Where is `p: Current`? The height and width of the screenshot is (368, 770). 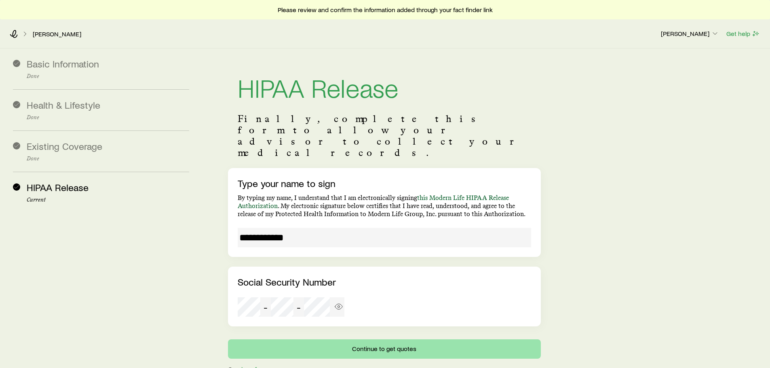 p: Current is located at coordinates (108, 200).